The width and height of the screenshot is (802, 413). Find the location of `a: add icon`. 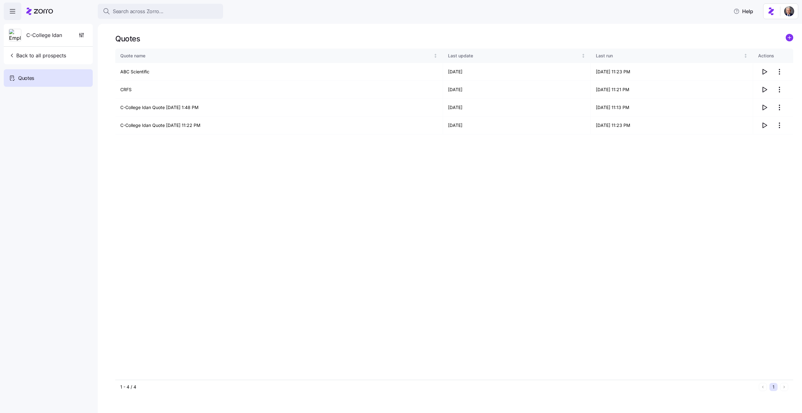

a: add icon is located at coordinates (790, 39).